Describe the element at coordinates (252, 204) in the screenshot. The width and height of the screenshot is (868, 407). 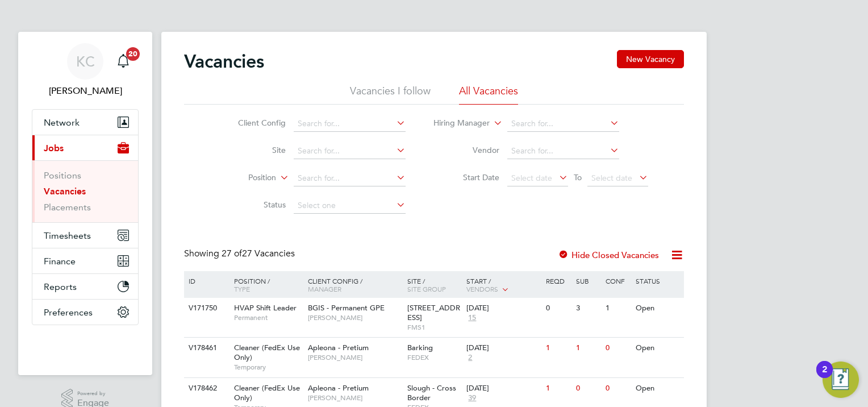
I see `label: Status` at that location.